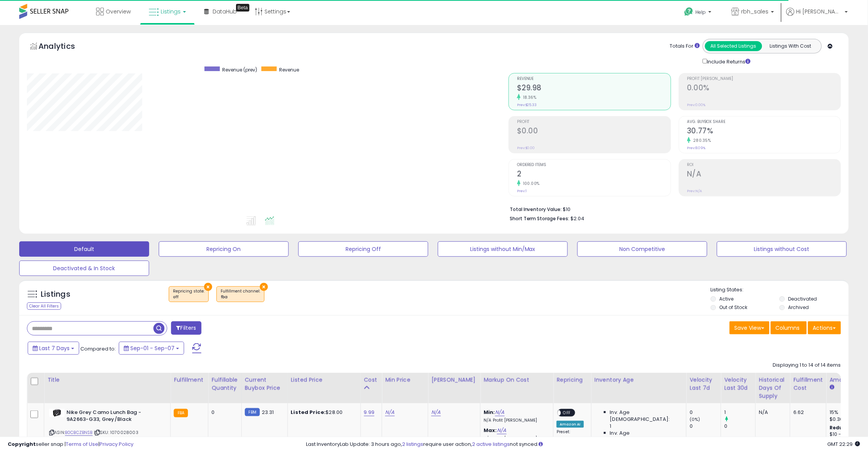  Describe the element at coordinates (79, 432) in the screenshot. I see `a: B0CBCZBNSB` at that location.